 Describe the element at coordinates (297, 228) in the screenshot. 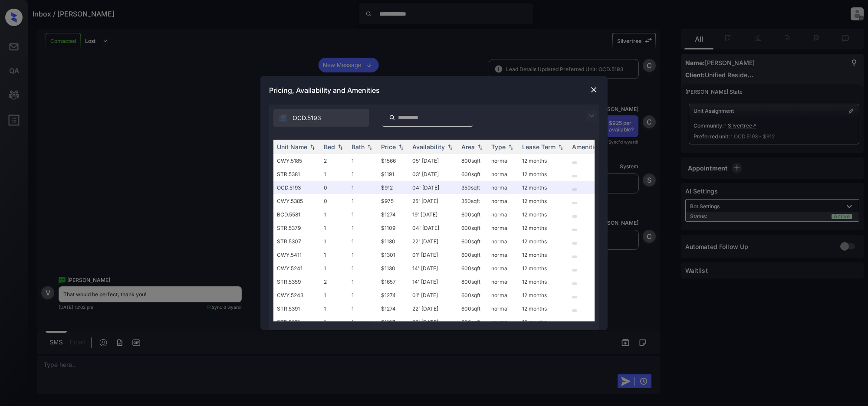

I see `td: STR.5379` at that location.